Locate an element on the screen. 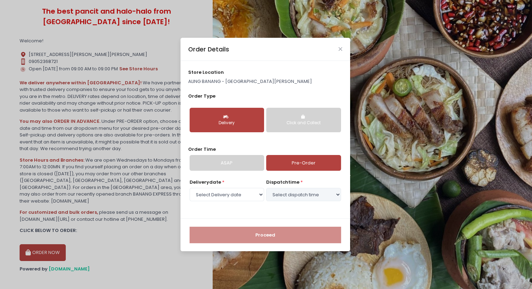 The height and width of the screenshot is (289, 532). span: Delivery date is located at coordinates (205, 182).